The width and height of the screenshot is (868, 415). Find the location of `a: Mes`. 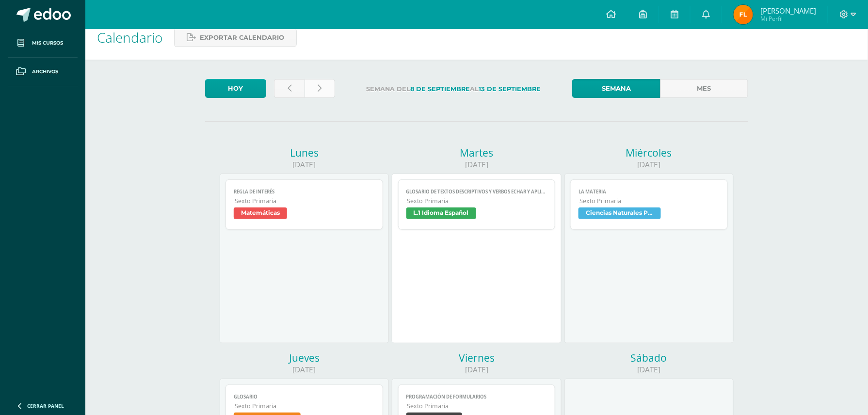

a: Mes is located at coordinates (704, 89).